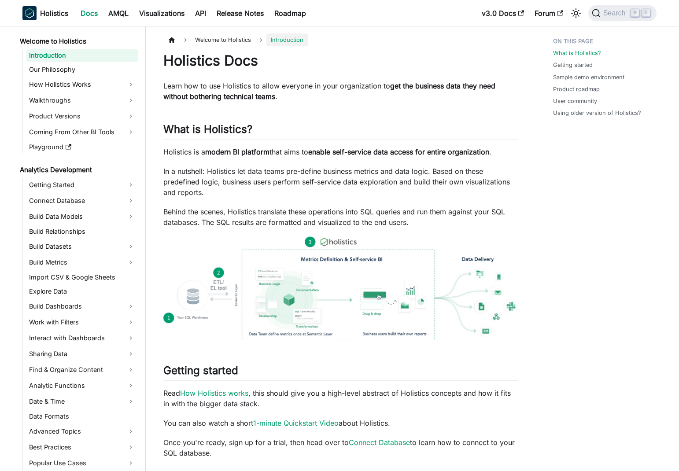  Describe the element at coordinates (340, 423) in the screenshot. I see `p: You can also watch a short about Holistics.` at that location.